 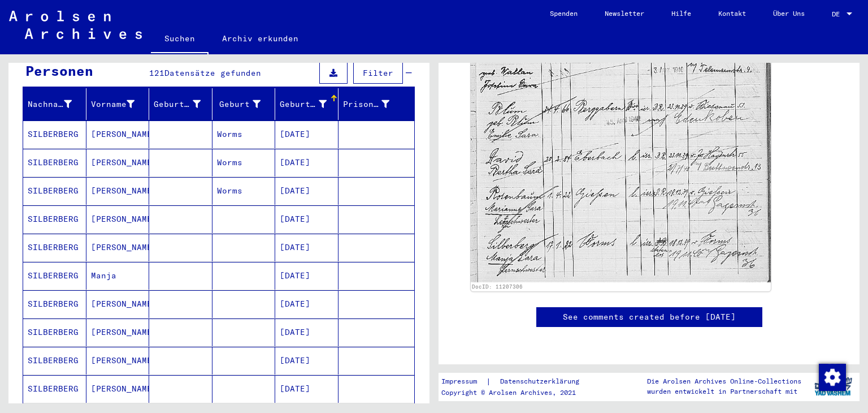 I want to click on mat-header-cell: Geburtsdatum, so click(x=307, y=104).